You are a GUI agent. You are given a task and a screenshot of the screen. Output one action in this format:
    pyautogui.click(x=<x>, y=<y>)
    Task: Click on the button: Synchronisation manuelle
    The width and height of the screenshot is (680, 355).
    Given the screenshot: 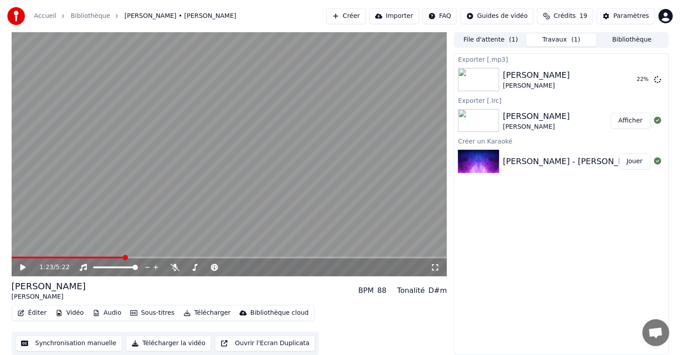 What is the action you would take?
    pyautogui.click(x=69, y=344)
    